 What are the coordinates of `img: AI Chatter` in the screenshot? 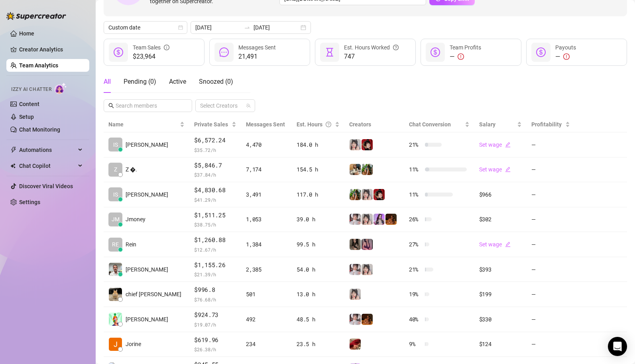 It's located at (61, 88).